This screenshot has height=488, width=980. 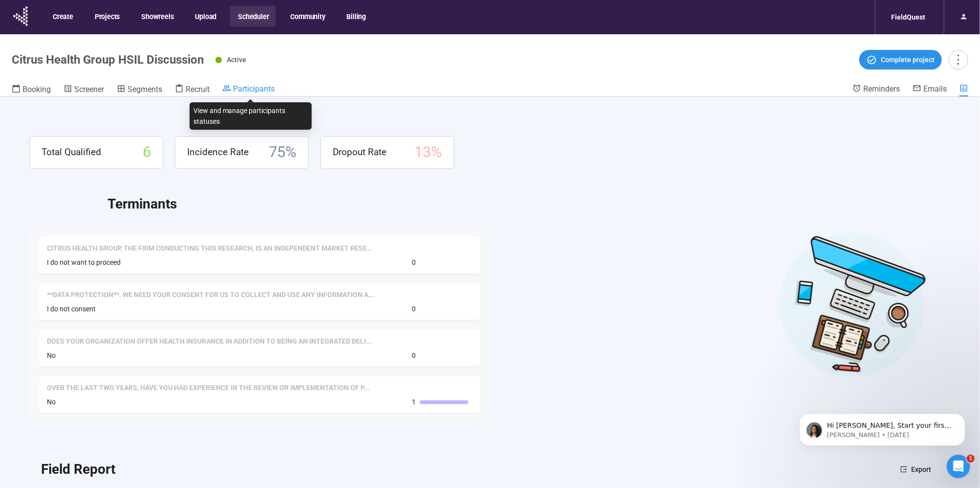 What do you see at coordinates (72, 308) in the screenshot?
I see `span: I do not consent` at bounding box center [72, 308].